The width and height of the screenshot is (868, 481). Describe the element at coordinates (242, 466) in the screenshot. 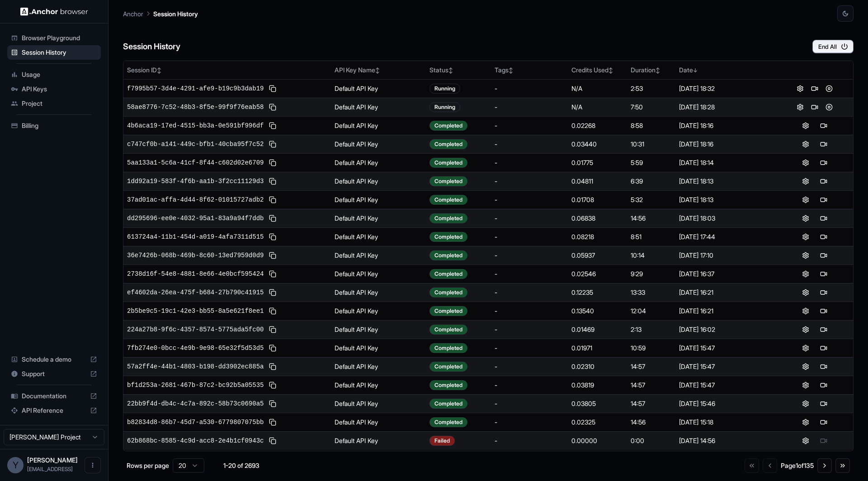

I see `div: 1-20 of 2693` at that location.